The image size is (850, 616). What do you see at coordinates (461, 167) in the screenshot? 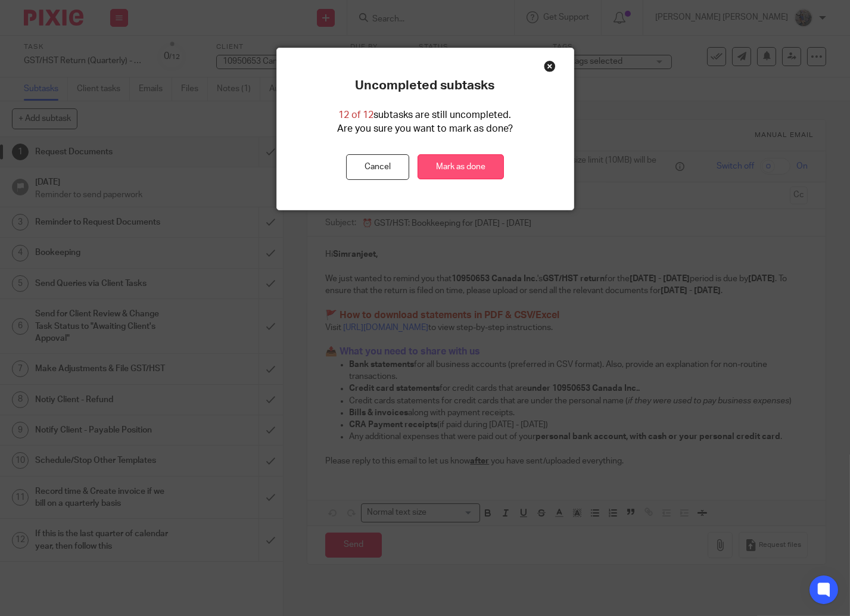
I see `a: Mark as done` at bounding box center [461, 167].